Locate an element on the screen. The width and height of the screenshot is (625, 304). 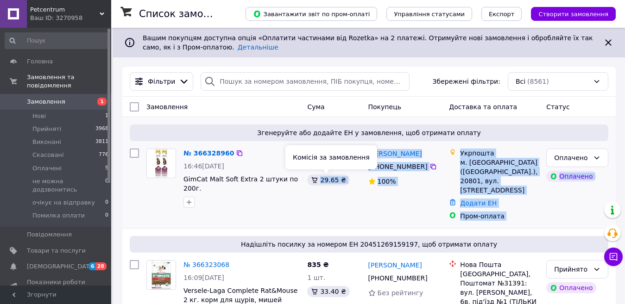
span: Збережені фільтри: is located at coordinates (466, 82).